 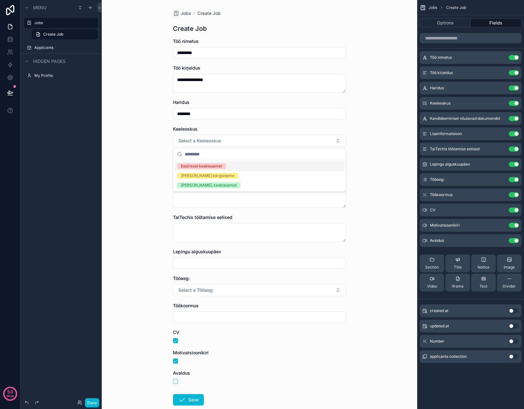 What do you see at coordinates (509, 283) in the screenshot?
I see `button: Divider` at bounding box center [509, 283].